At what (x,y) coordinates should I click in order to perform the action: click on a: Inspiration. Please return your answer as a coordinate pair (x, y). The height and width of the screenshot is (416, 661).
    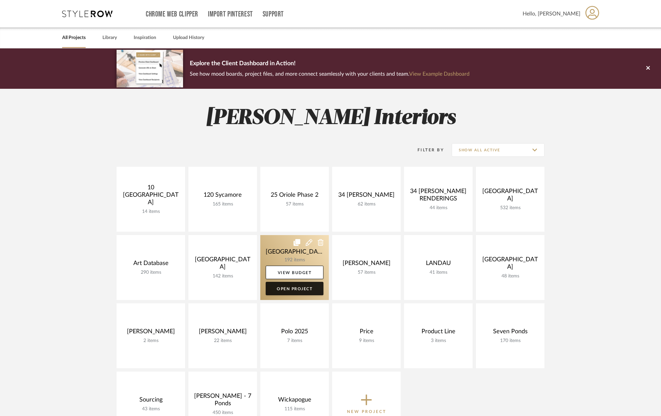
    Looking at the image, I should click on (145, 38).